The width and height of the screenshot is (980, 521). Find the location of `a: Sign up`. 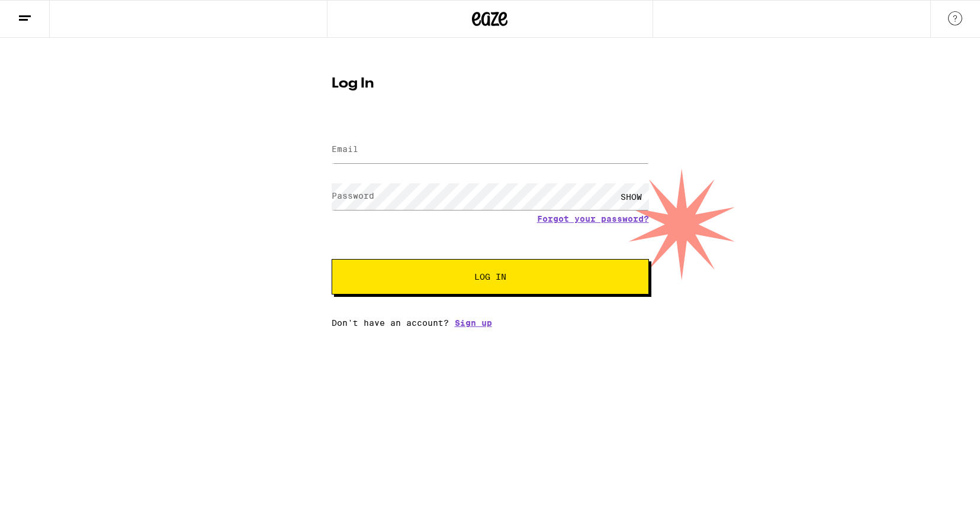

a: Sign up is located at coordinates (474, 323).